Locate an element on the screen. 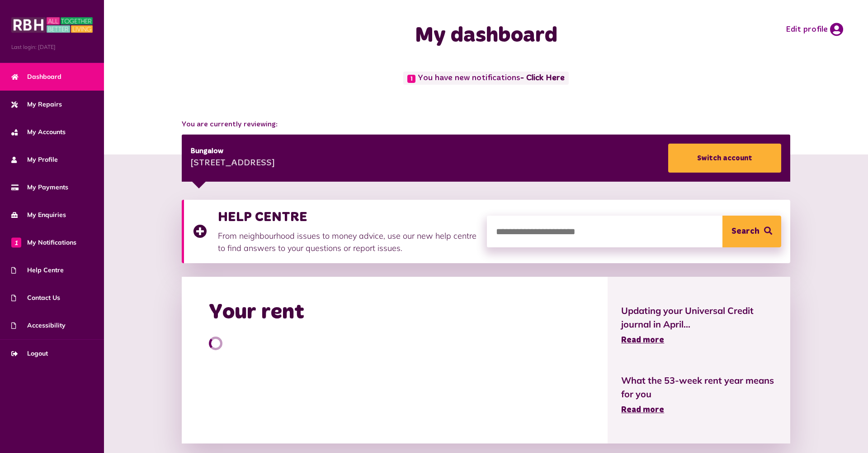 Image resolution: width=868 pixels, height=453 pixels. span: My Accounts is located at coordinates (39, 132).